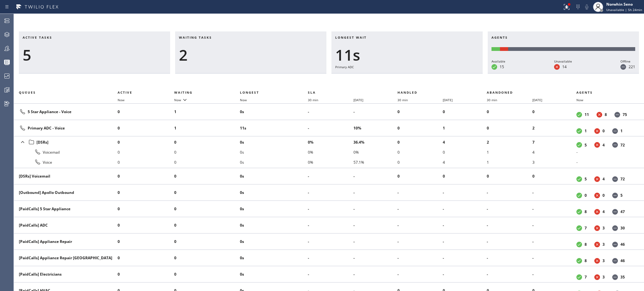 Image resolution: width=644 pixels, height=291 pixels. Describe the element at coordinates (66, 142) in the screenshot. I see `div: [DSRs]` at that location.